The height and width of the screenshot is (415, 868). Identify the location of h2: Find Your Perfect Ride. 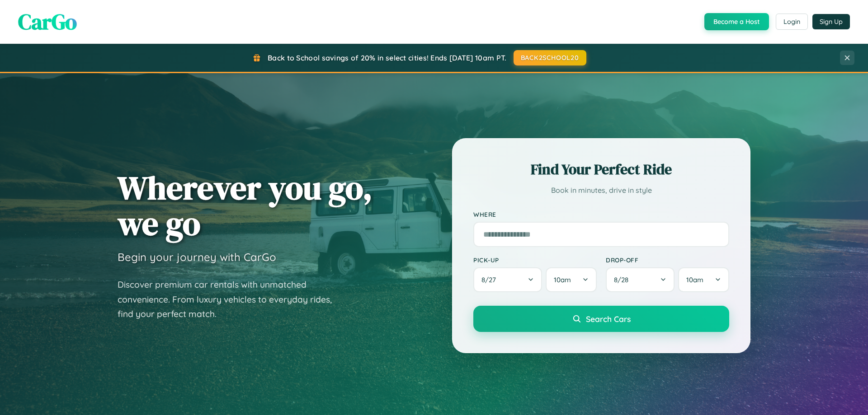
(601, 169).